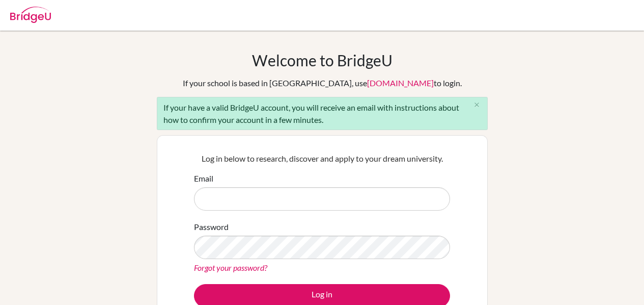  Describe the element at coordinates (322, 158) in the screenshot. I see `p: Log in below to research, discover and apply to your dream university.` at that location.